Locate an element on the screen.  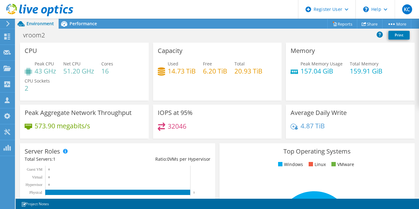
span: Net CPU is located at coordinates (72, 64).